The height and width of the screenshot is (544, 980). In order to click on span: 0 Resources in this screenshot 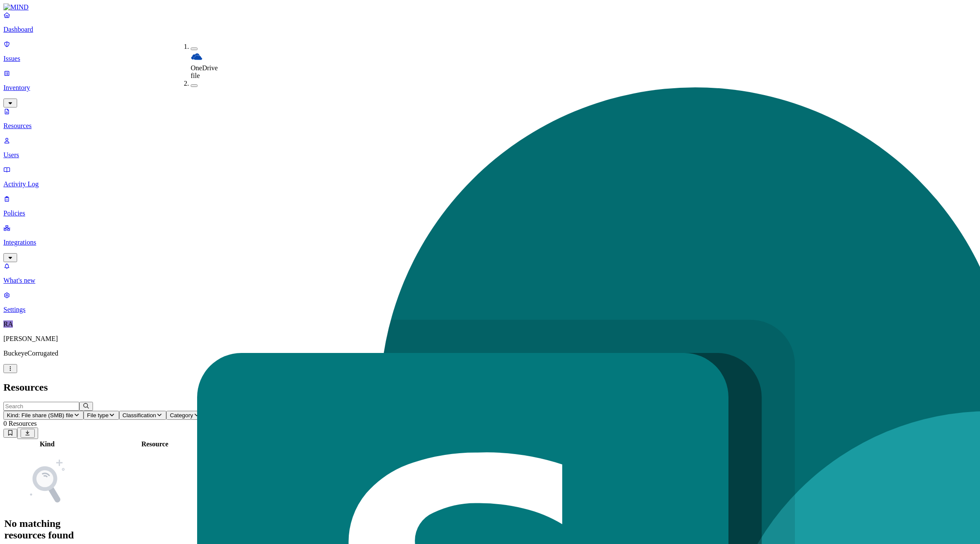, I will do `click(20, 423)`.